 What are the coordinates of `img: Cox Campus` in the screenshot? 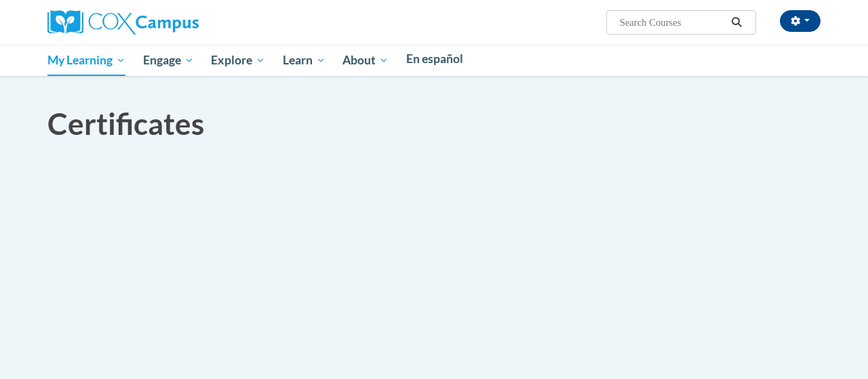 It's located at (123, 22).